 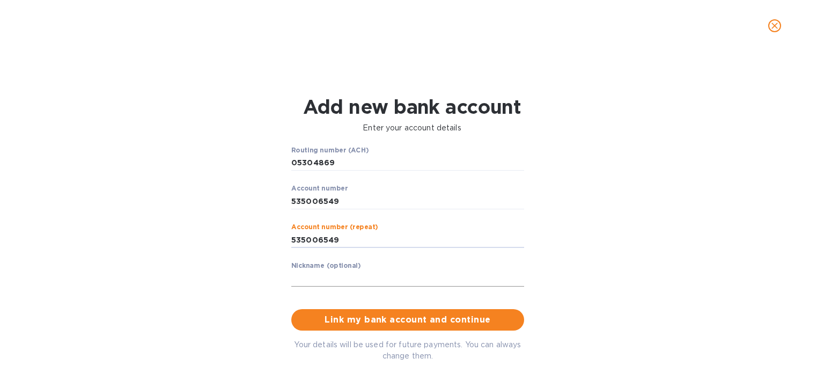 I want to click on button: Link my bank account and continue, so click(x=408, y=320).